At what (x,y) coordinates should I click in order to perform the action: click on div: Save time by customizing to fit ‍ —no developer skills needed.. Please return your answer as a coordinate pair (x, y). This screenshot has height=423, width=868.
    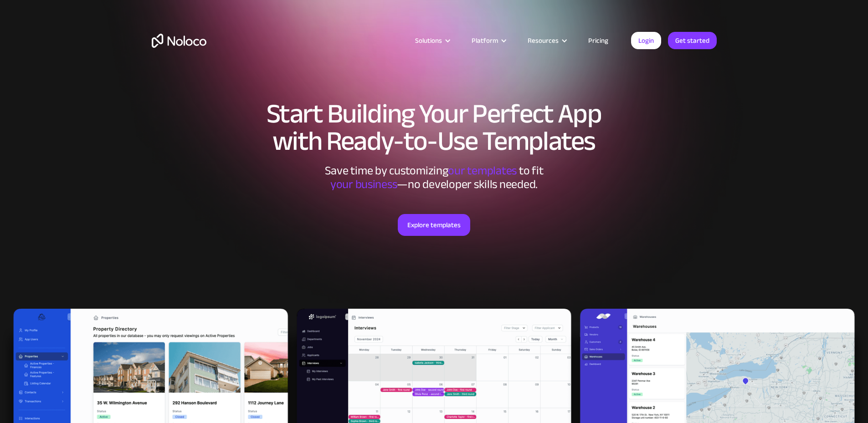
    Looking at the image, I should click on (434, 177).